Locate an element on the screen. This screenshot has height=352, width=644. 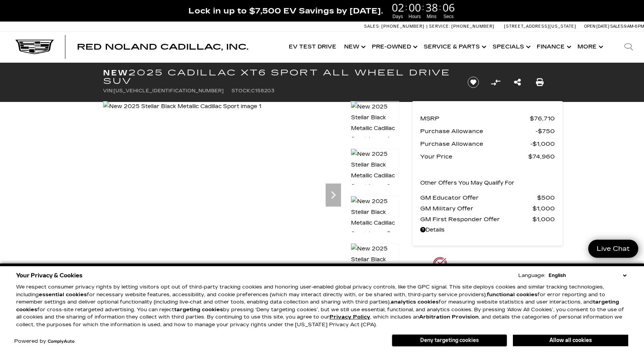
span: Live Chat is located at coordinates (613, 248).